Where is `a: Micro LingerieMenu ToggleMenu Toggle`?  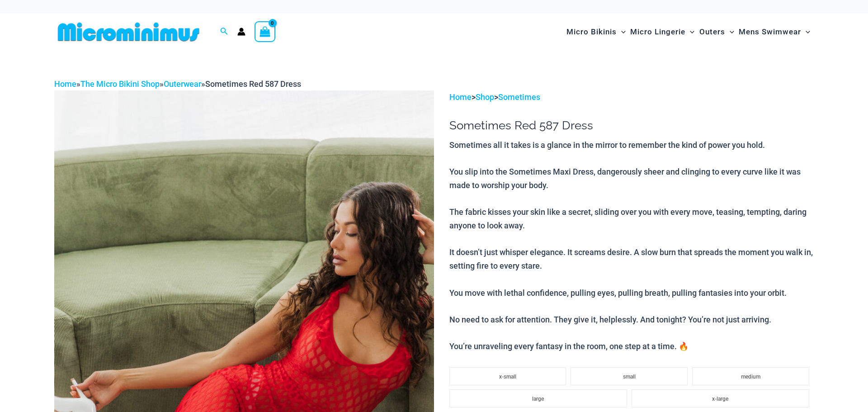 a: Micro LingerieMenu ToggleMenu Toggle is located at coordinates (663, 32).